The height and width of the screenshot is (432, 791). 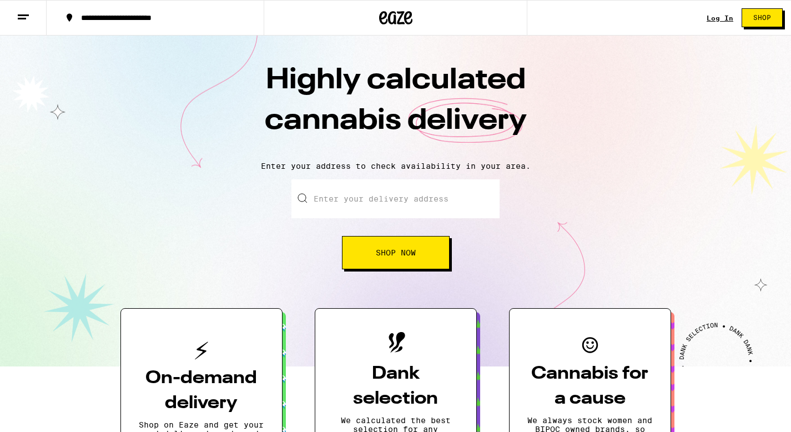 I want to click on button: Shop Now, so click(x=396, y=253).